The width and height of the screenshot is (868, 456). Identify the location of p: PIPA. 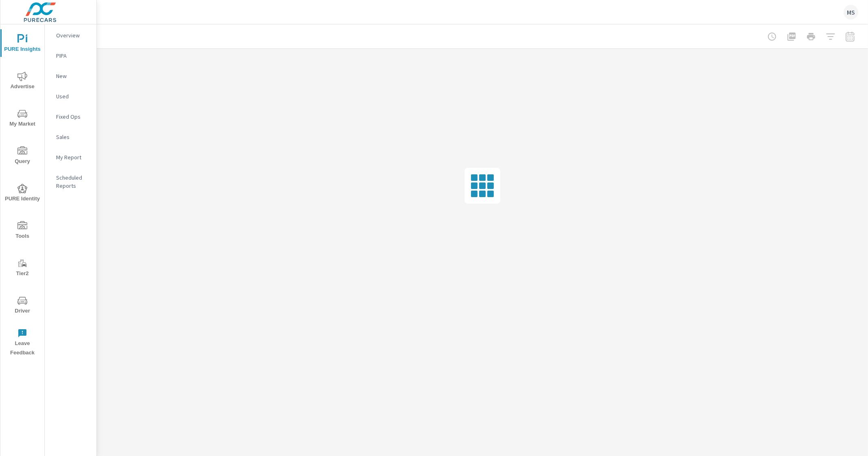
(73, 56).